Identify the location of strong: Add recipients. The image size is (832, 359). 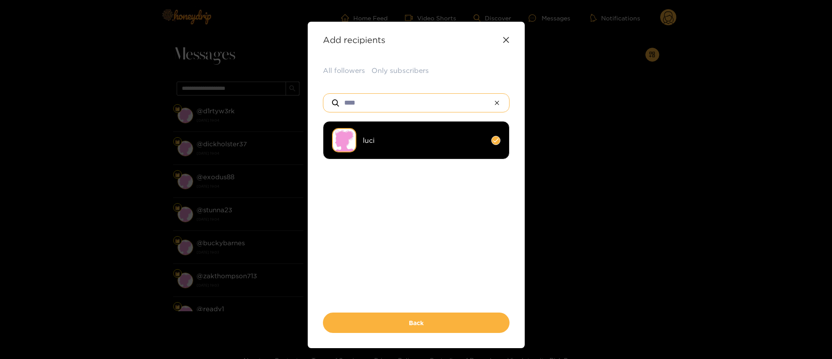
(354, 39).